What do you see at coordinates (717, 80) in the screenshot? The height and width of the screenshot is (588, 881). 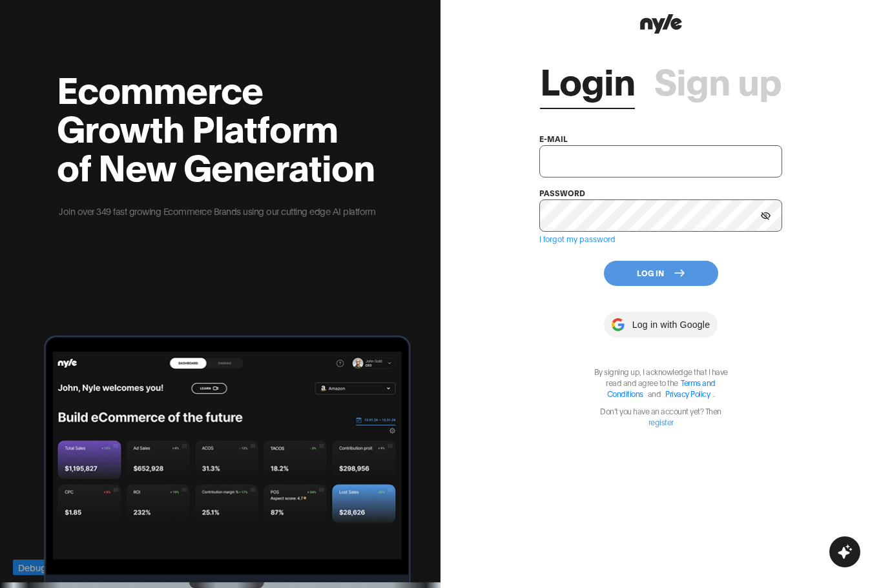 I see `a: Sign up` at bounding box center [717, 80].